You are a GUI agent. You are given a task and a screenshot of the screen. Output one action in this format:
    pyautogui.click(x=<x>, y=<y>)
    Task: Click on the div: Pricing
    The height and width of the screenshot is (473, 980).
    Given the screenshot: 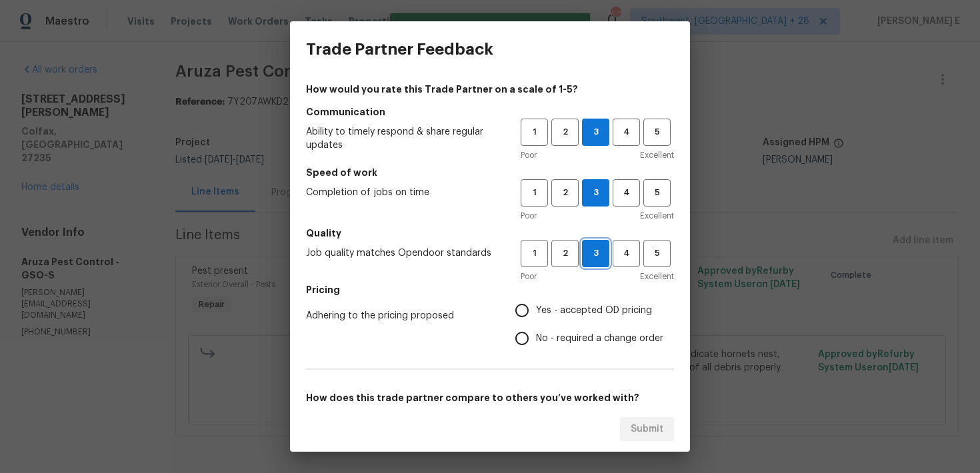 What is the action you would take?
    pyautogui.click(x=595, y=325)
    